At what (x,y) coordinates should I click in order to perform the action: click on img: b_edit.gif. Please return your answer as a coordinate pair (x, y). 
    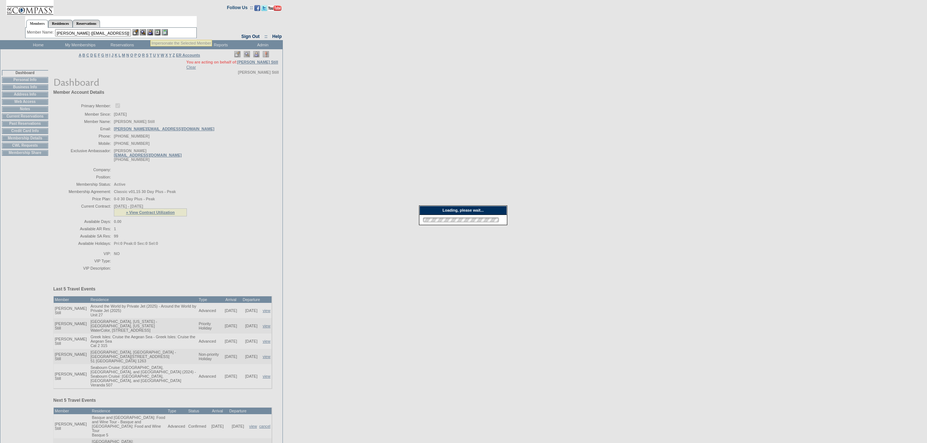
    Looking at the image, I should click on (135, 32).